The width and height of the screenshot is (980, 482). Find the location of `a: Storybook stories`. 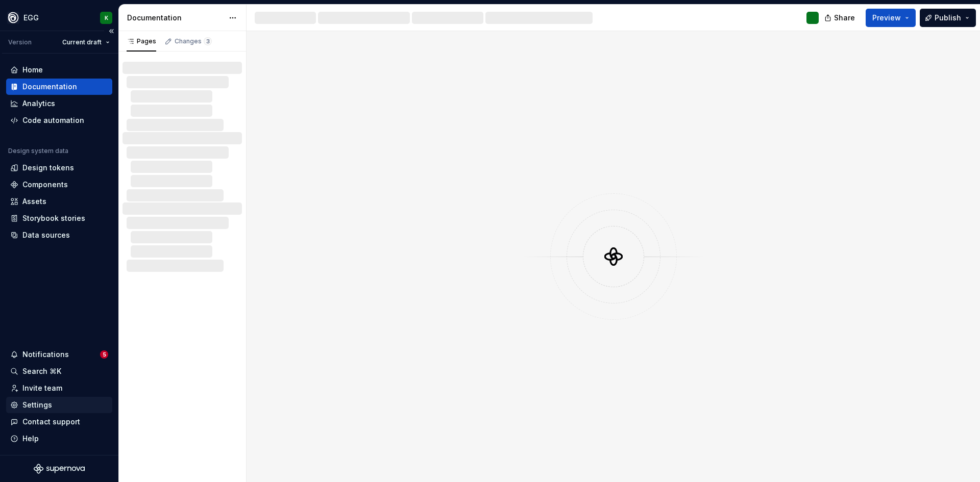

a: Storybook stories is located at coordinates (60, 218).